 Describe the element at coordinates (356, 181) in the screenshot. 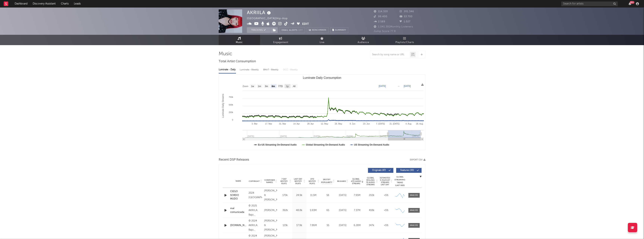

I see `span: Global ATD Audio Streams` at that location.